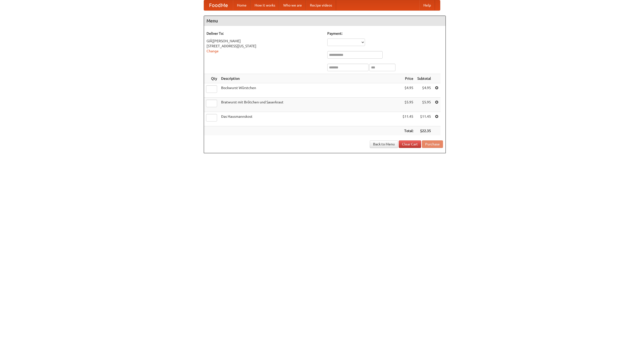  Describe the element at coordinates (321, 5) in the screenshot. I see `a: Recipe videos` at that location.